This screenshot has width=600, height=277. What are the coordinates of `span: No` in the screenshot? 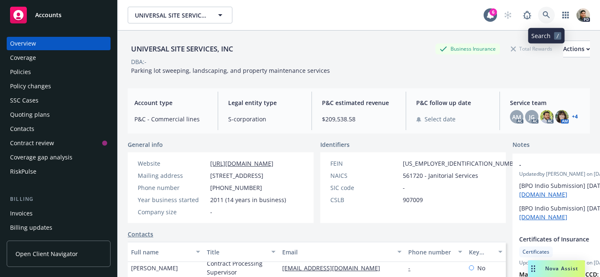 It's located at (481, 268).